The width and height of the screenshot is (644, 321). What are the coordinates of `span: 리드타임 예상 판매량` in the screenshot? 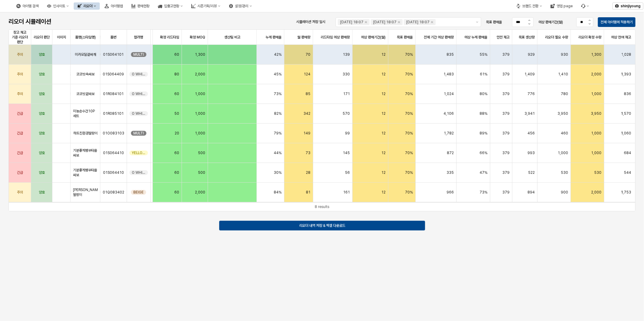 It's located at (336, 37).